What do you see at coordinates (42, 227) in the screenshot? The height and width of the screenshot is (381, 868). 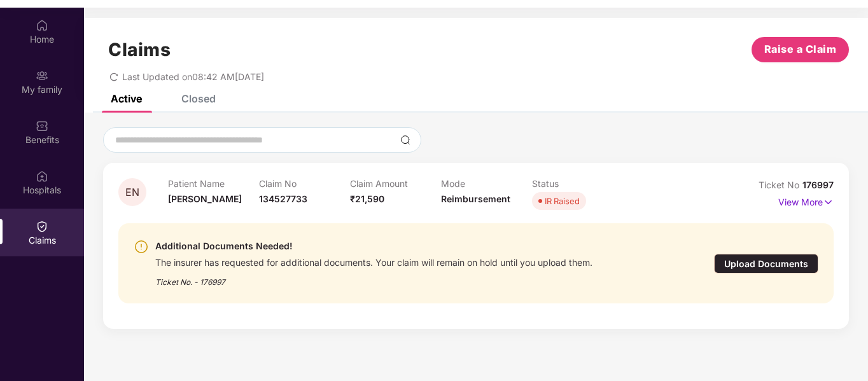 I see `img: svg+xml;base64,PHN2ZyBpZD0iQ2xhaW0iIHhtbG5zPSJodHRwOi8vd3d3LnczLm9yZy8yMDAwL3N2ZyIgd2lkdGg9IjIwIi...` at bounding box center [42, 227].